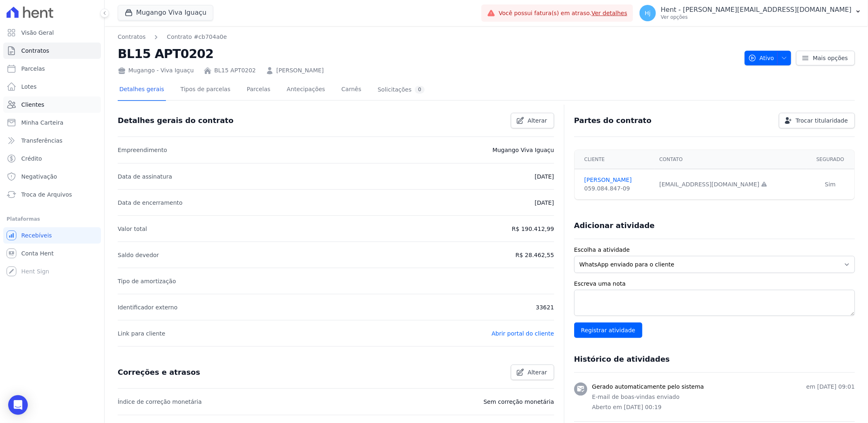 Image resolution: width=868 pixels, height=423 pixels. What do you see at coordinates (165, 13) in the screenshot?
I see `button: Mugango Viva Iguaçu` at bounding box center [165, 13].